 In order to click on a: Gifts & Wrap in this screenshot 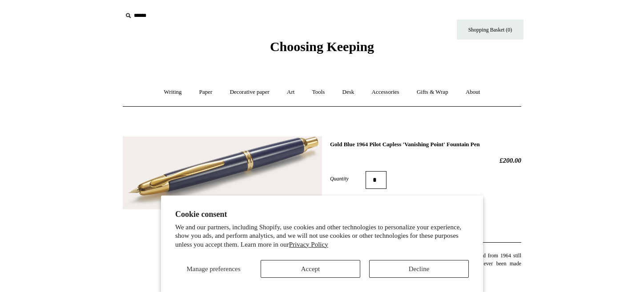, I will do `click(432, 92)`.